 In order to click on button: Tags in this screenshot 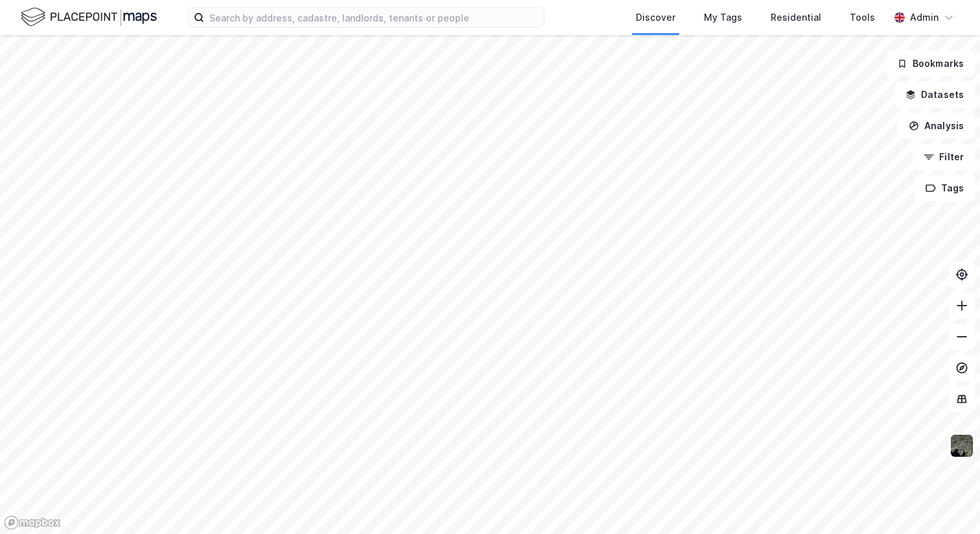, I will do `click(945, 188)`.